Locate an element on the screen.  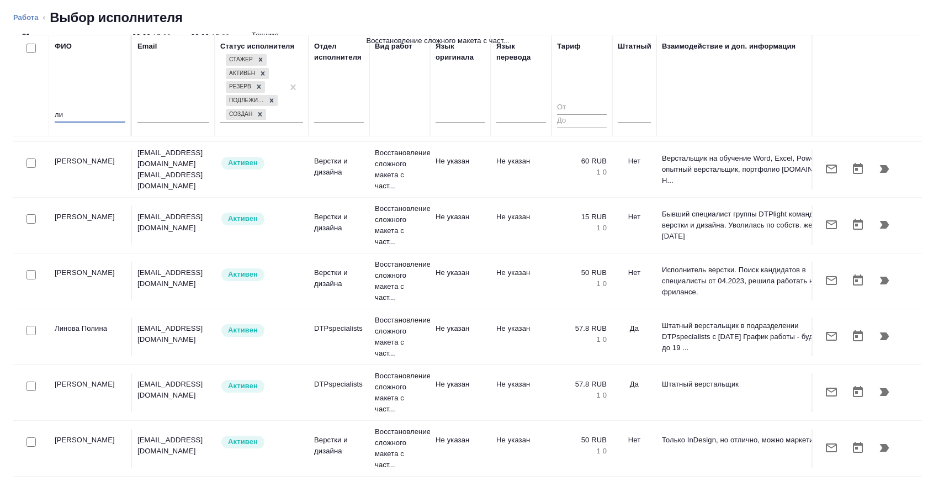
p: Штатный верстальщик is located at coordinates (753, 384).